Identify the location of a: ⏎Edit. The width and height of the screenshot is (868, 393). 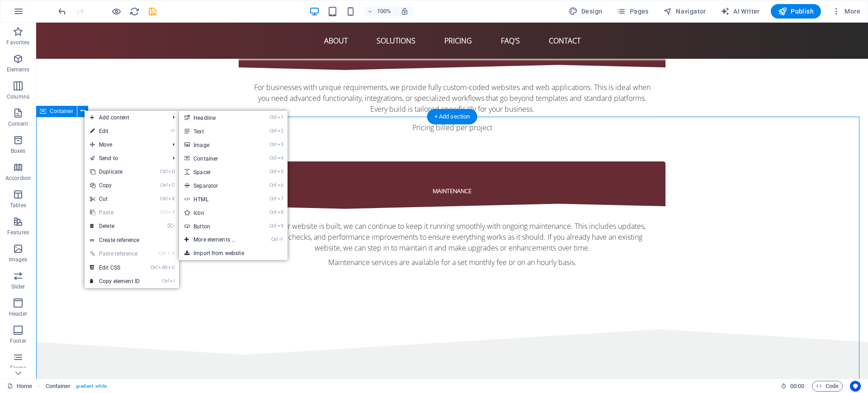
(115, 131).